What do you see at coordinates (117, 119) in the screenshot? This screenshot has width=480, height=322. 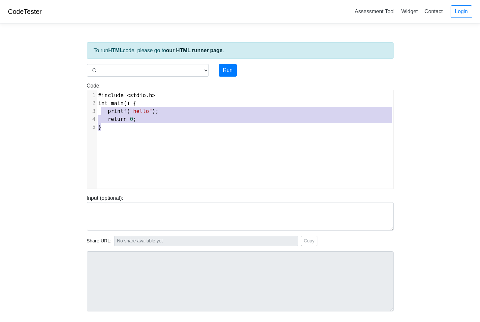 I see `span: return` at bounding box center [117, 119].